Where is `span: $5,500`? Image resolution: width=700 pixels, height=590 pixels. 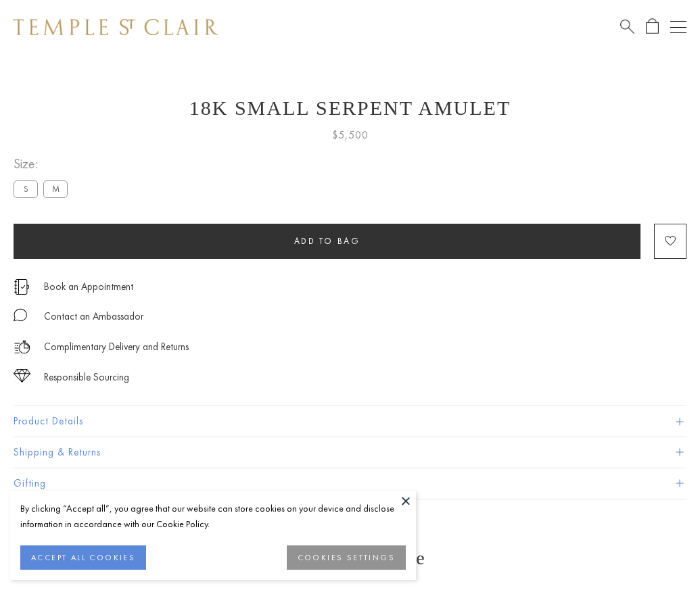
span: $5,500 is located at coordinates (350, 135).